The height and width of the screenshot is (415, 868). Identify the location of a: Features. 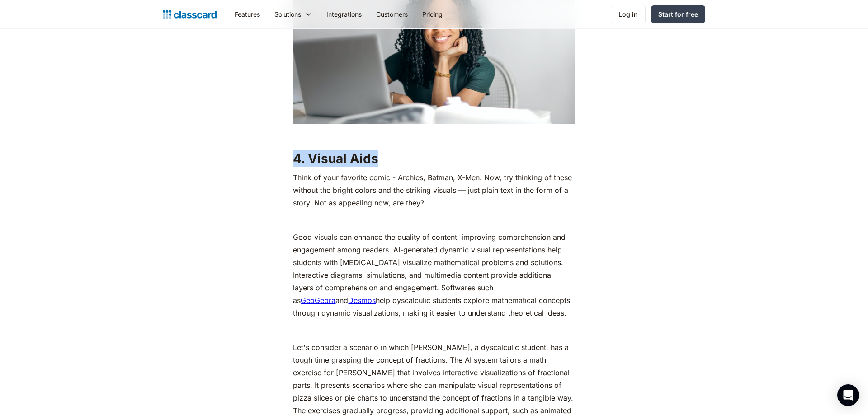
(247, 14).